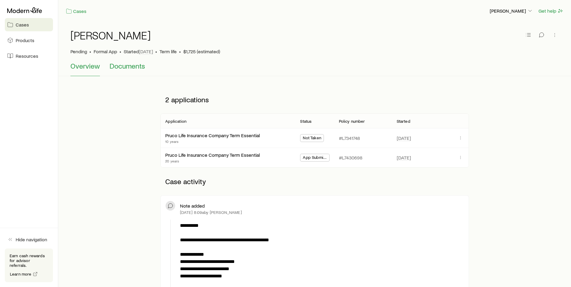  What do you see at coordinates (306, 121) in the screenshot?
I see `p: Status` at bounding box center [306, 121].